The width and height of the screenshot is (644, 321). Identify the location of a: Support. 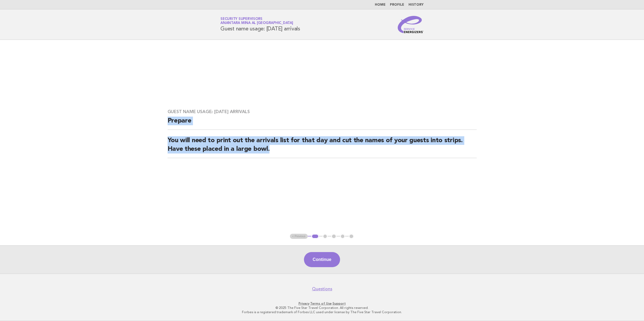
(339, 304).